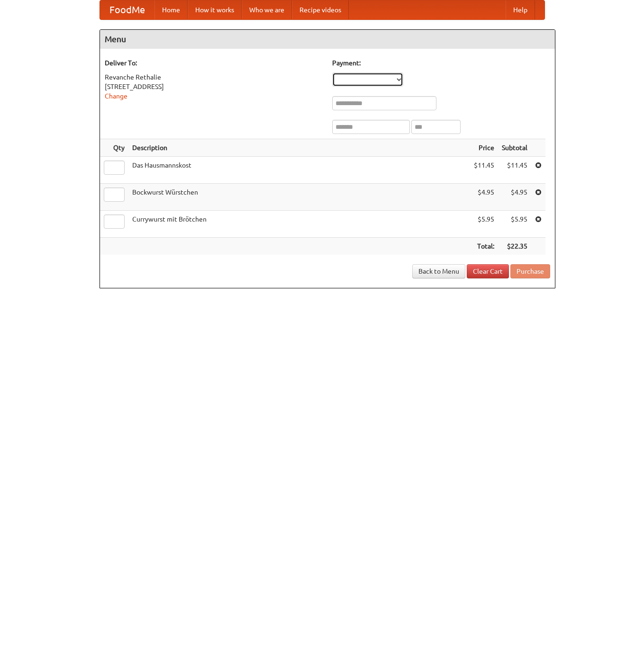 This screenshot has height=670, width=644. Describe the element at coordinates (114, 148) in the screenshot. I see `th: Qty` at that location.